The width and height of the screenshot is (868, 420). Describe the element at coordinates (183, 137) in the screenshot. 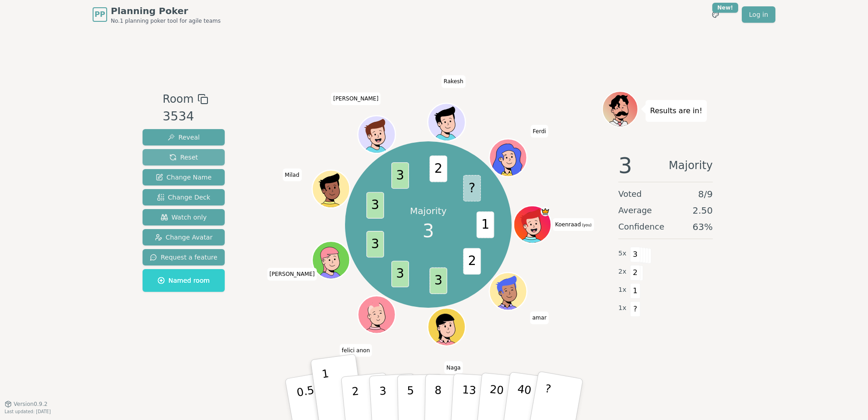

I see `button: Reveal` at that location.